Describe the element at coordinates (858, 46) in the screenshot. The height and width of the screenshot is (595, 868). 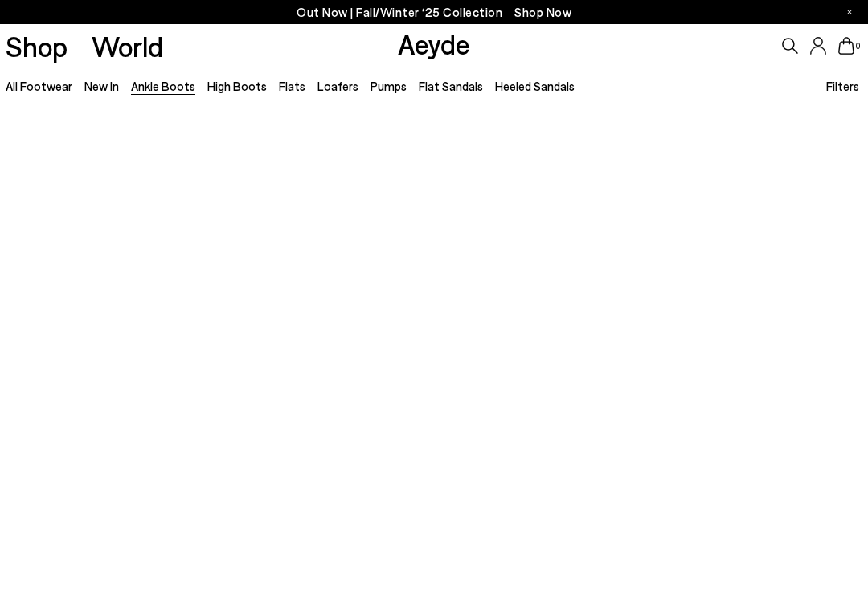
I see `span: 0` at that location.